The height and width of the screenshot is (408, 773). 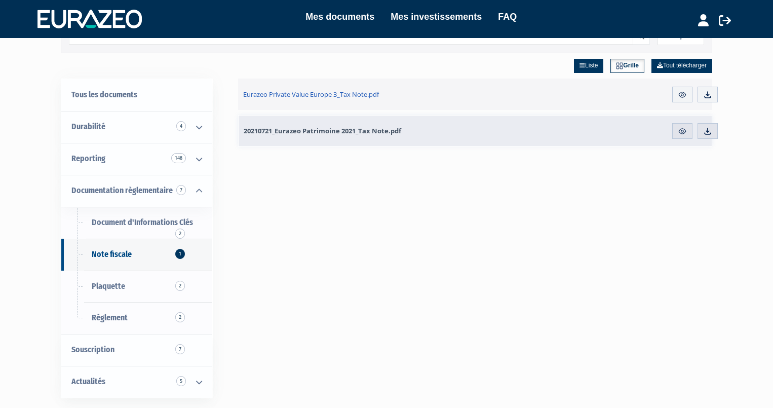 What do you see at coordinates (507, 17) in the screenshot?
I see `a: FAQ` at bounding box center [507, 17].